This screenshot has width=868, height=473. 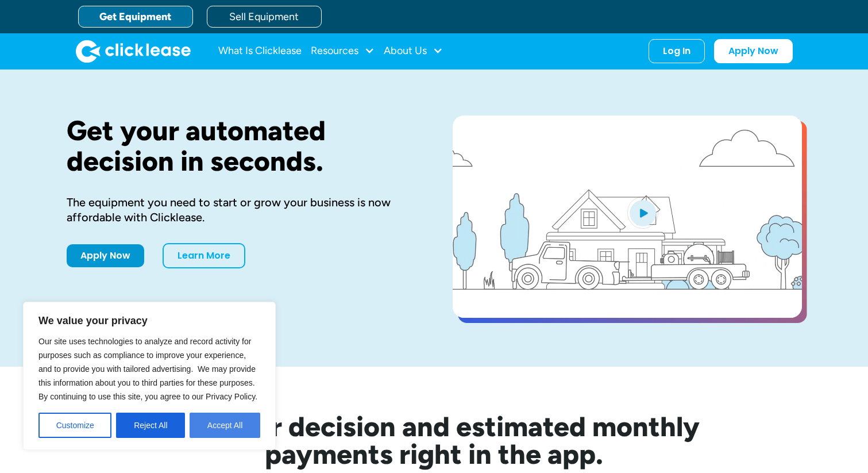 What do you see at coordinates (241, 210) in the screenshot?
I see `div: The equipment you need to start or grow your business is now affordable with Clicklease.` at bounding box center [241, 210].